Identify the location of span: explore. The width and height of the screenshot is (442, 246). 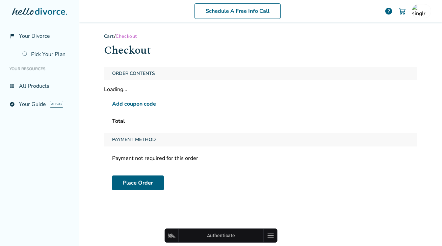
(12, 104).